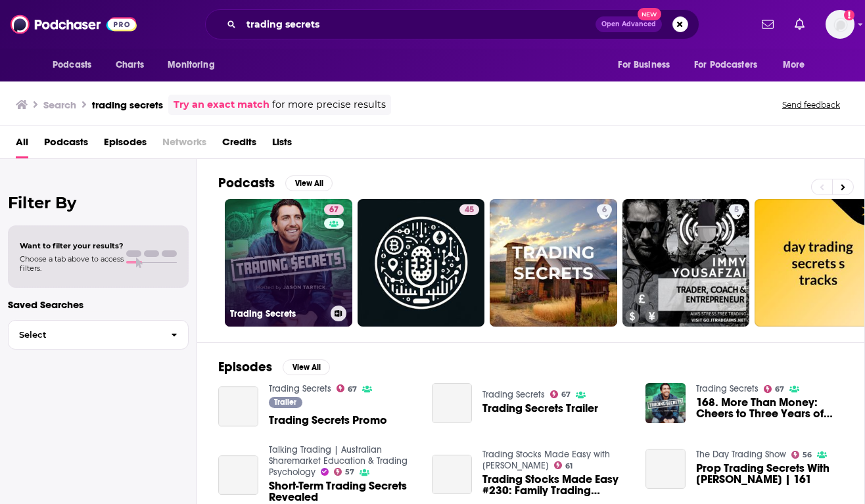 The height and width of the screenshot is (504, 865). Describe the element at coordinates (98, 203) in the screenshot. I see `h2: Filter By` at that location.